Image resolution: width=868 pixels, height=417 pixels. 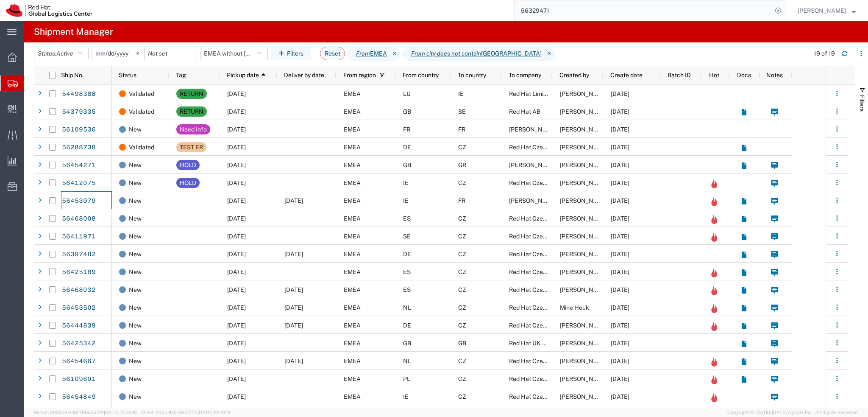 I want to click on span: Deliver by date, so click(x=304, y=75).